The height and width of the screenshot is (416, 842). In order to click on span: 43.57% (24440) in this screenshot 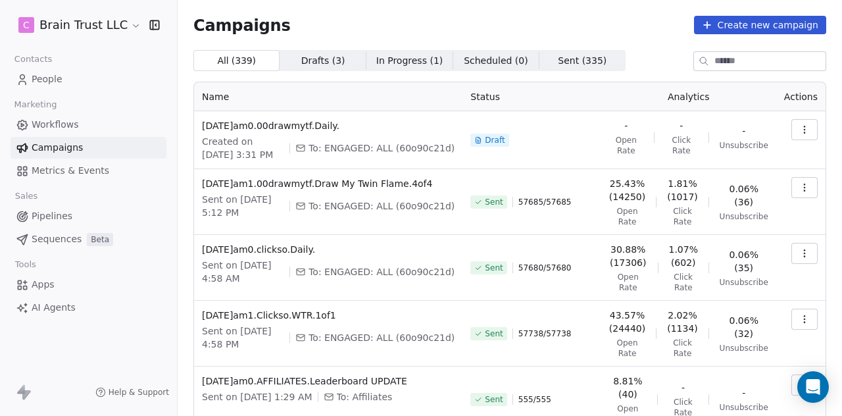, I will do `click(627, 321)`.